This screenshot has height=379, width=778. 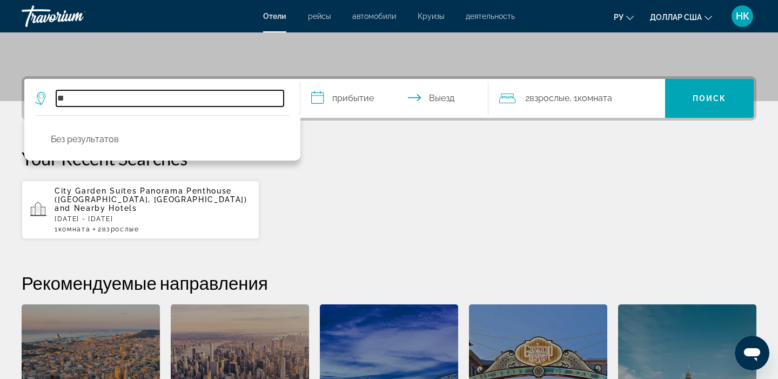 I want to click on font: рейсы, so click(x=319, y=16).